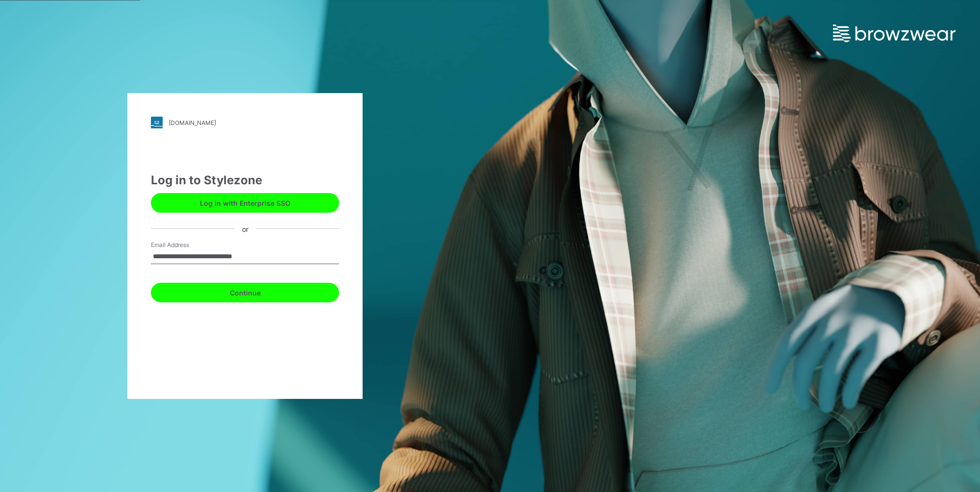 Image resolution: width=980 pixels, height=492 pixels. What do you see at coordinates (185, 245) in the screenshot?
I see `label: Email Address` at bounding box center [185, 245].